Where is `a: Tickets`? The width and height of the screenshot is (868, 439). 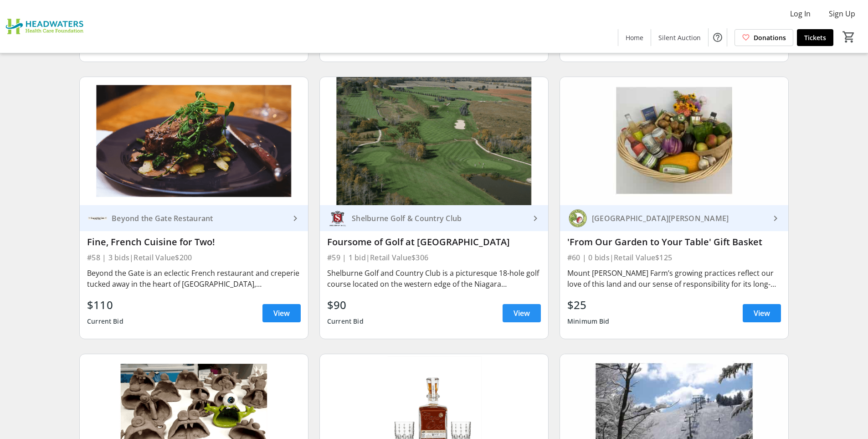
a: Tickets is located at coordinates (815, 38).